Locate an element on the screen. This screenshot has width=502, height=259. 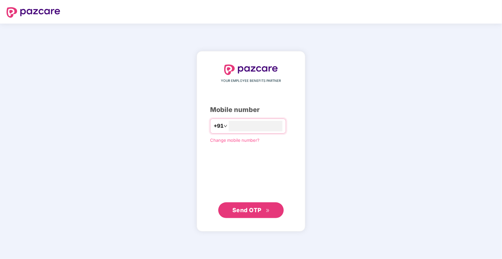
span: +91 is located at coordinates (218, 126).